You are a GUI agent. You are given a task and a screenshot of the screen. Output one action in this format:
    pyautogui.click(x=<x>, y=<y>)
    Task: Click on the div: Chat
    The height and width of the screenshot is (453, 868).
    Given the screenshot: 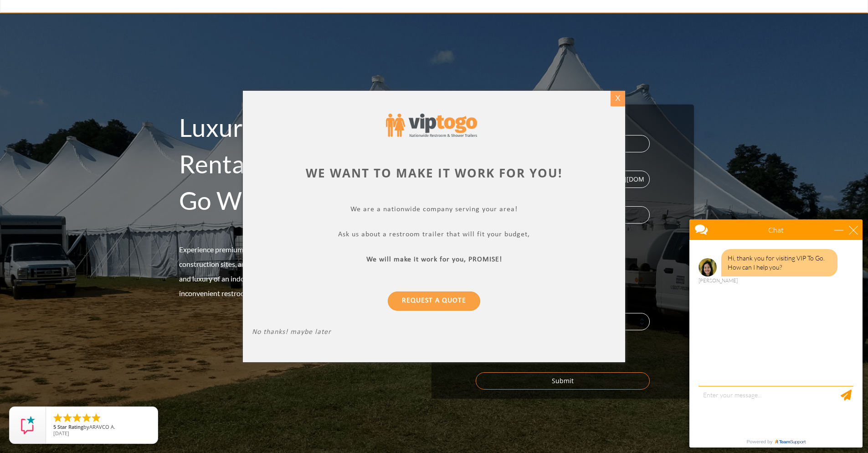 What is the action you would take?
    pyautogui.click(x=92, y=15)
    